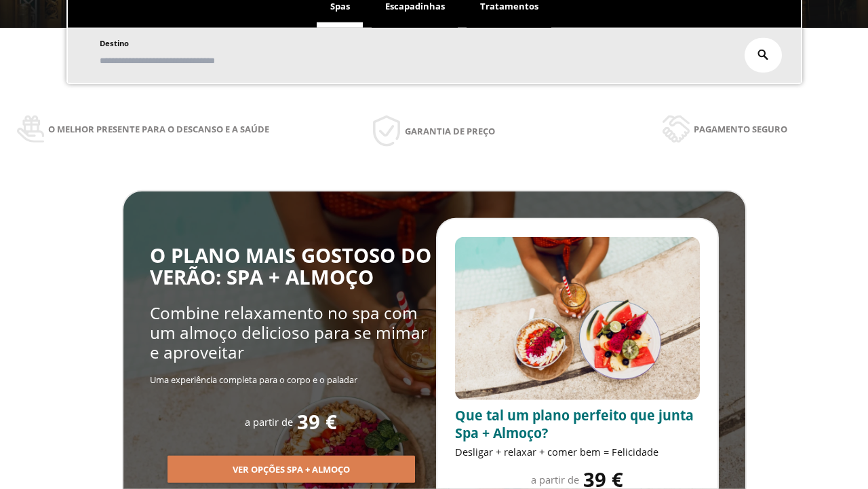  What do you see at coordinates (289, 332) in the screenshot?
I see `span: Combine relaxamento no spa com um almoço delicioso para se mimar e aproveitar` at bounding box center [289, 332].